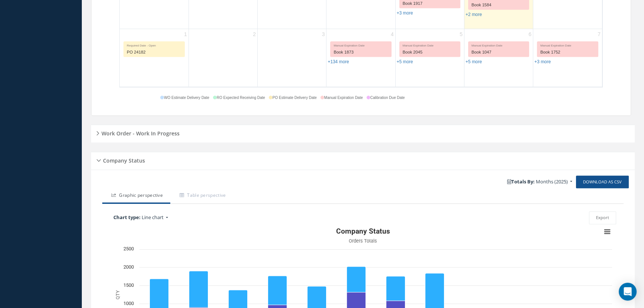  Describe the element at coordinates (385, 97) in the screenshot. I see `p: Calibration Due Date` at that location.